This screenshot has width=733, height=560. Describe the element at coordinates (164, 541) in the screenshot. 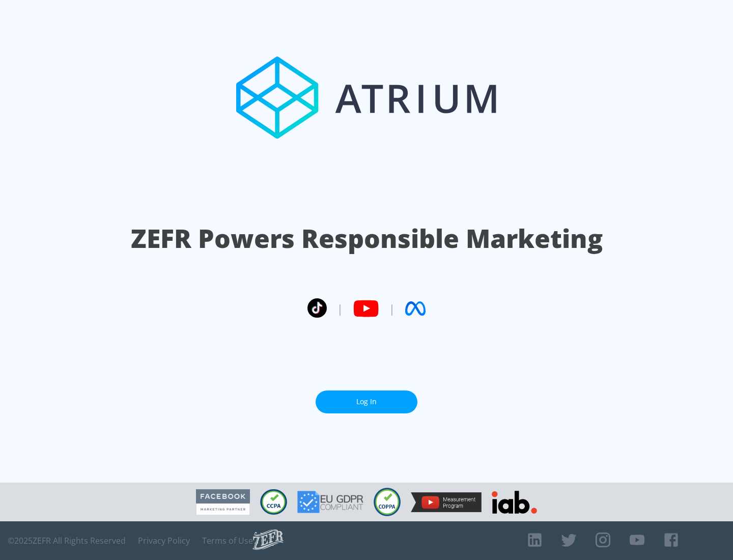

I see `a: Privacy Policy` at that location.